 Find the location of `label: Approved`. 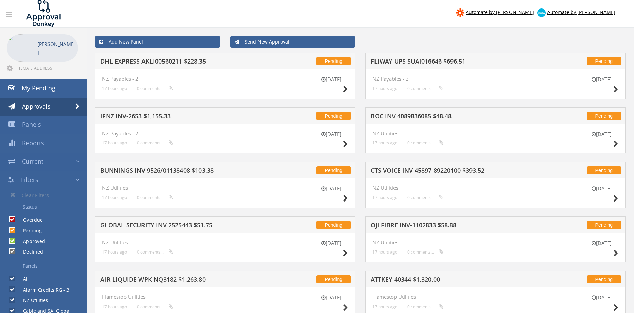

label: Approved is located at coordinates (31, 241).